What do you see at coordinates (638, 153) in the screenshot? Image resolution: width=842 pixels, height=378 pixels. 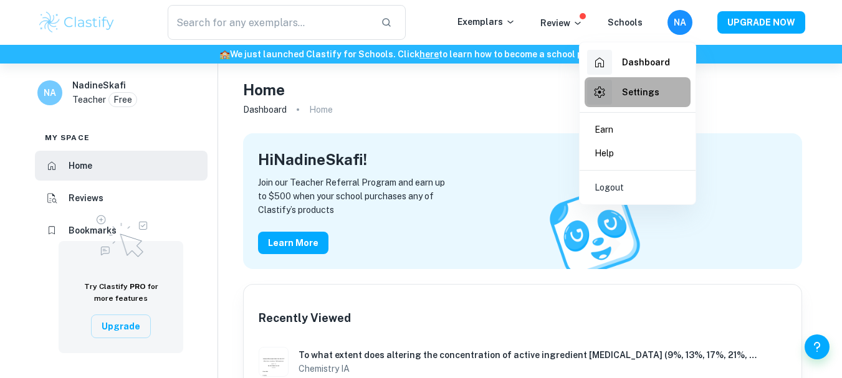 I see `a: Help` at bounding box center [638, 153].